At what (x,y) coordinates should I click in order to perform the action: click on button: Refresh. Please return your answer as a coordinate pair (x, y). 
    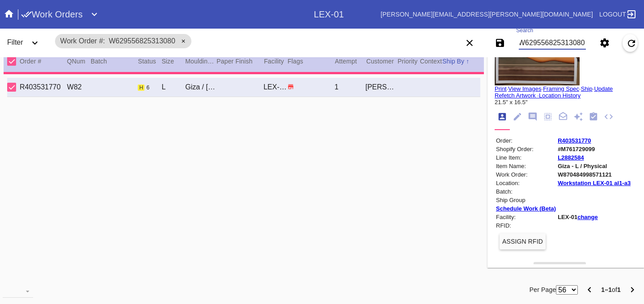
    Looking at the image, I should click on (630, 43).